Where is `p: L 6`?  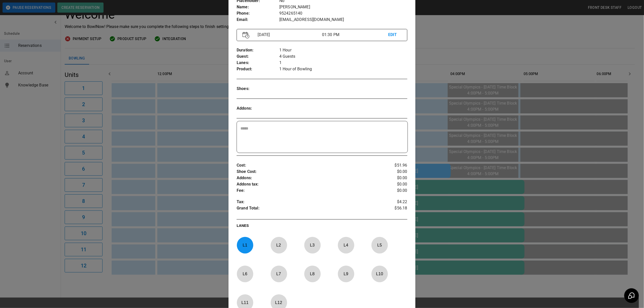
p: L 6 is located at coordinates (245, 274).